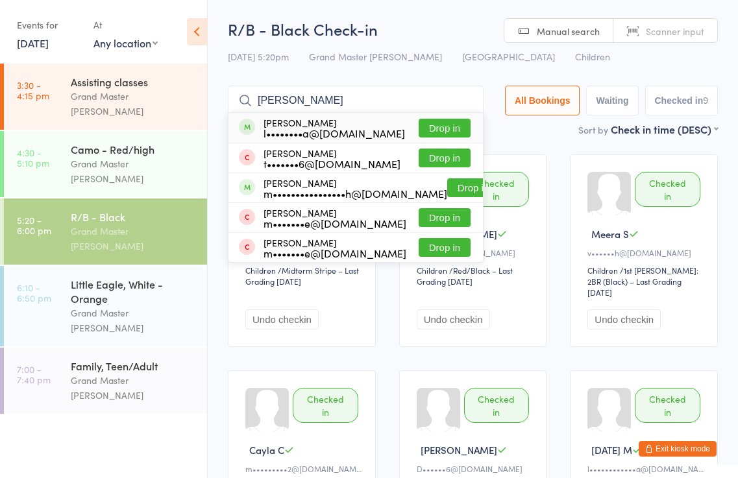 The width and height of the screenshot is (738, 478). What do you see at coordinates (593, 130) in the screenshot?
I see `label: Sort by` at bounding box center [593, 130].